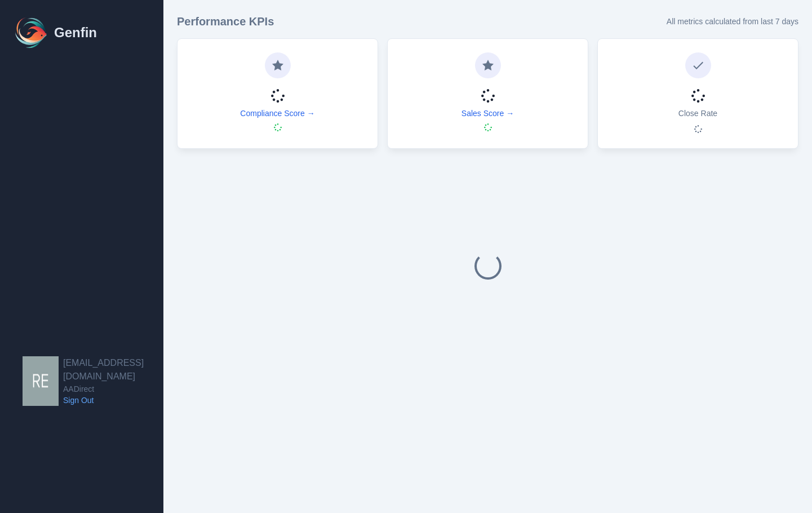 Image resolution: width=812 pixels, height=513 pixels. Describe the element at coordinates (32, 33) in the screenshot. I see `img: Logo` at that location.